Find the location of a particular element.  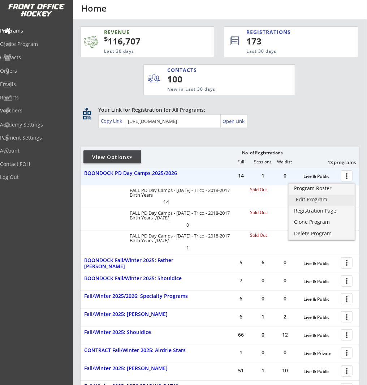

div: 51 is located at coordinates (241, 371).